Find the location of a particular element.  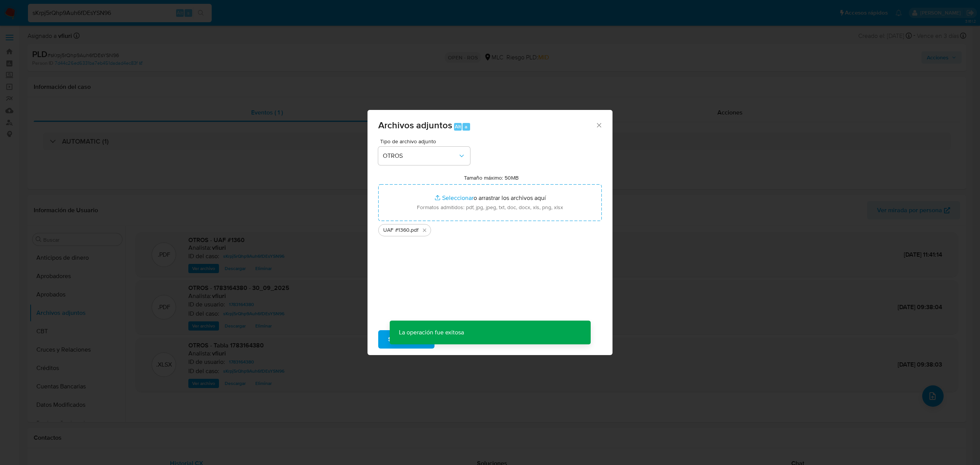

span: .pdf is located at coordinates (414, 230).